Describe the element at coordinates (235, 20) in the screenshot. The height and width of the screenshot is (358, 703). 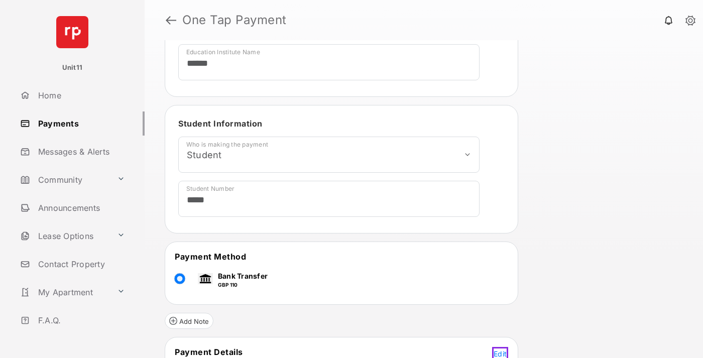
I see `strong: One Tap Payment` at that location.